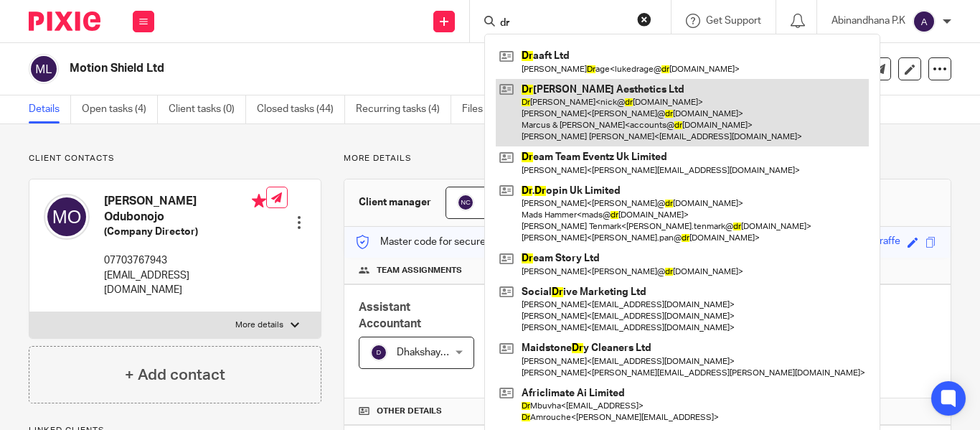 This screenshot has height=430, width=980. What do you see at coordinates (869, 21) in the screenshot?
I see `p: Abinandhana P.K` at bounding box center [869, 21].